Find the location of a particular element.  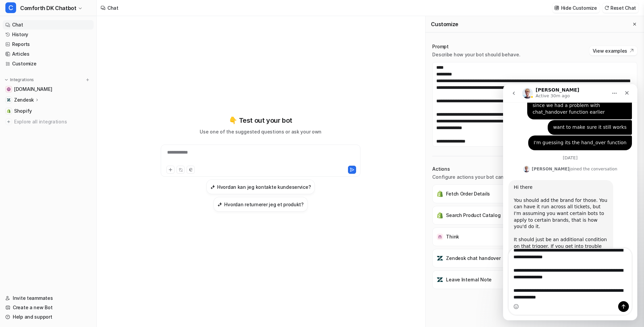

img: Hvordan kan jeg kontakte kundeservice? is located at coordinates (213, 187).